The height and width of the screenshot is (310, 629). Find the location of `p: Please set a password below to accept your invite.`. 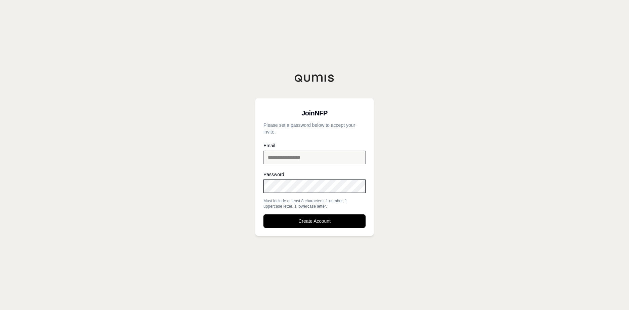

p: Please set a password below to accept your invite. is located at coordinates (315, 129).